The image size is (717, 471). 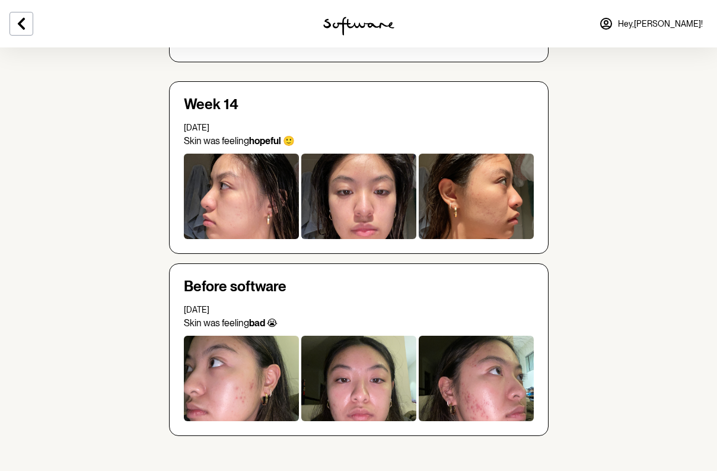 I want to click on p: Skin was feeling 🙂, so click(x=359, y=141).